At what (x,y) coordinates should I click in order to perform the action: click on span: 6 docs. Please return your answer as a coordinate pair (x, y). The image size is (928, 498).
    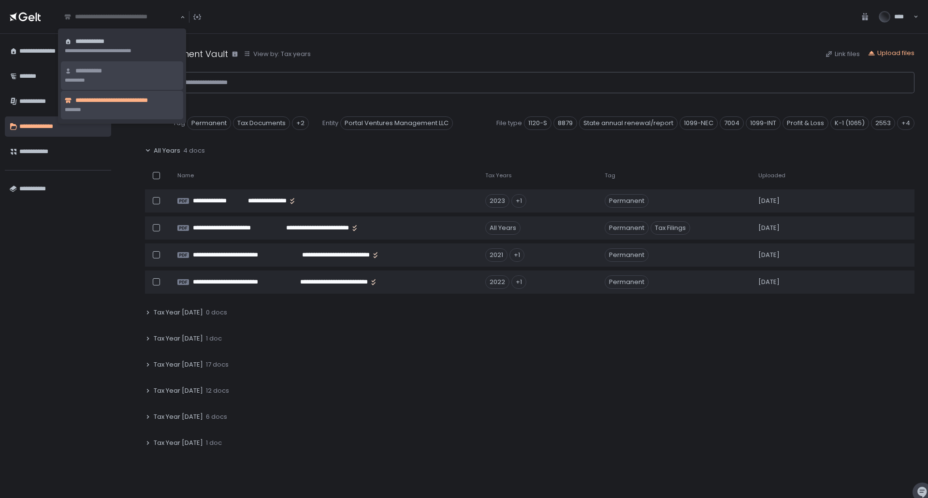
    Looking at the image, I should click on (216, 417).